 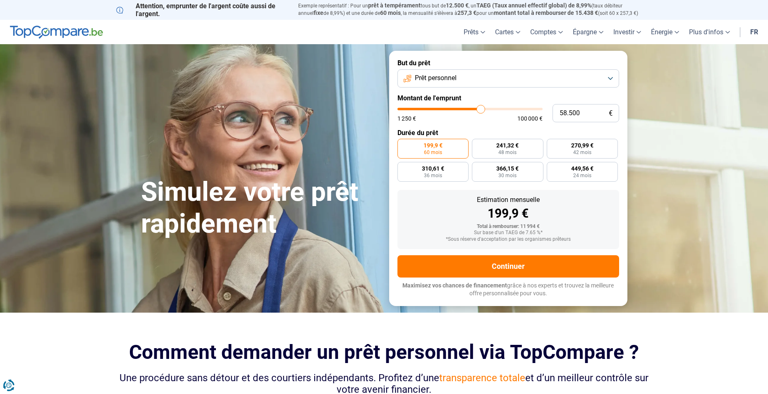 What do you see at coordinates (508, 290) in the screenshot?
I see `p: grâce à nos experts et trouvez la meilleure offre personnalisée pour vous.` at bounding box center [508, 290].